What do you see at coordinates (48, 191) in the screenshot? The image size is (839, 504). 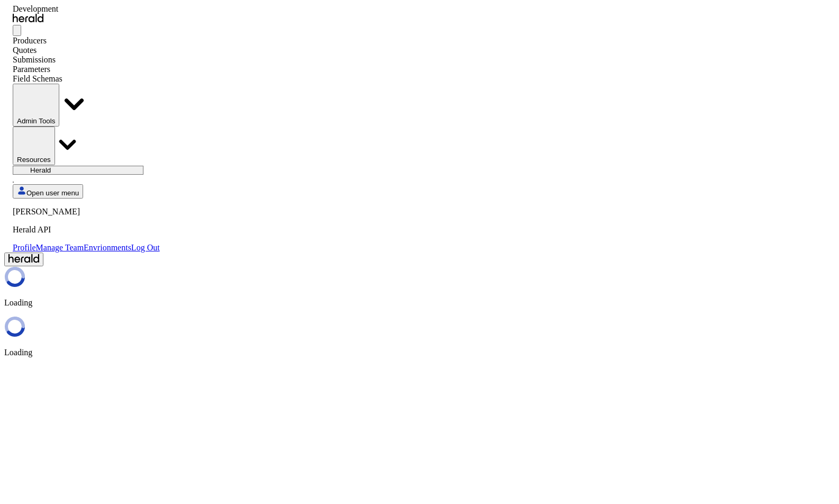 I see `button: Open user menu` at bounding box center [48, 191].